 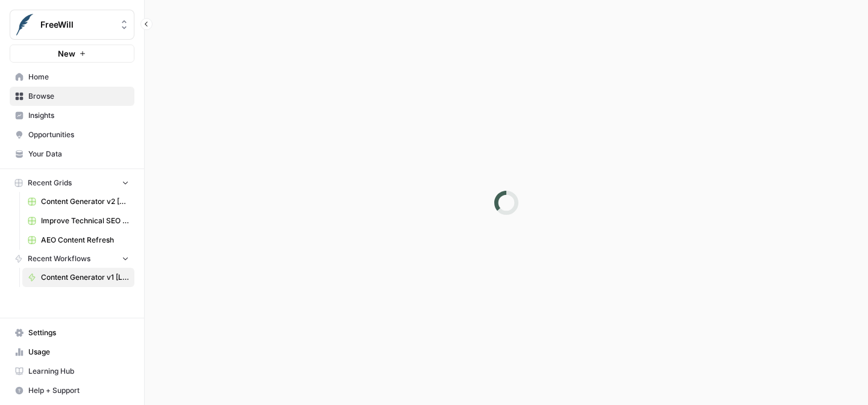 What do you see at coordinates (24, 24) in the screenshot?
I see `img: FreeWill Logo` at bounding box center [24, 24].